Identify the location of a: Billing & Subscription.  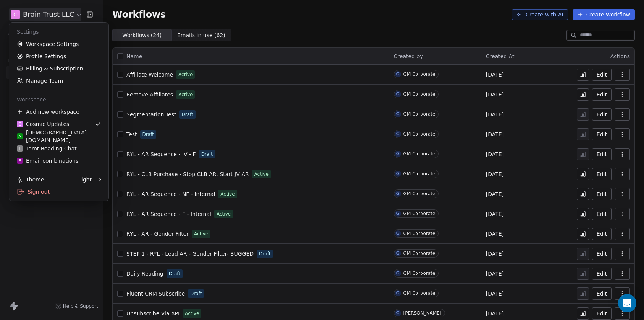
(59, 68).